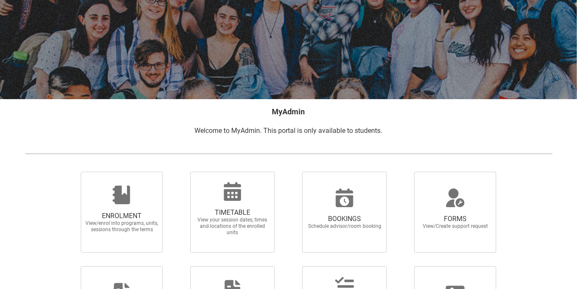 This screenshot has width=577, height=289. Describe the element at coordinates (232, 213) in the screenshot. I see `span: TIMETABLE` at that location.